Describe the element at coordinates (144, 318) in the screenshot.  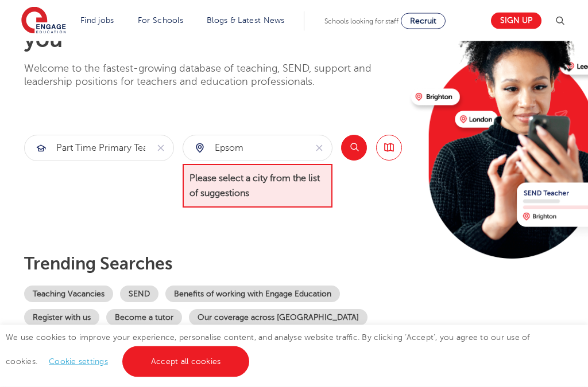
I see `a: Become a tutor` at that location.